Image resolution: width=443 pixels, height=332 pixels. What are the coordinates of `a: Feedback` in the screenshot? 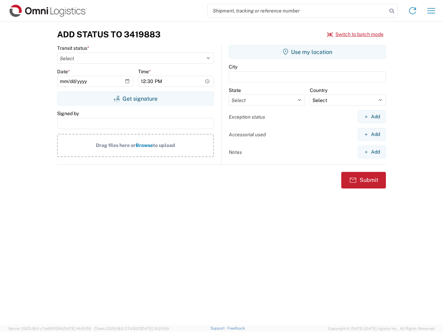 It's located at (236, 328).